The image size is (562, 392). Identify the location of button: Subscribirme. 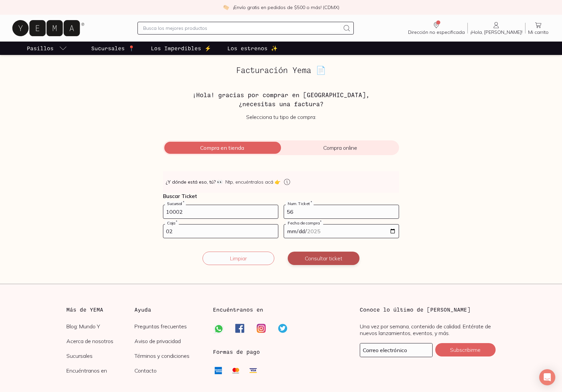
(465, 350).